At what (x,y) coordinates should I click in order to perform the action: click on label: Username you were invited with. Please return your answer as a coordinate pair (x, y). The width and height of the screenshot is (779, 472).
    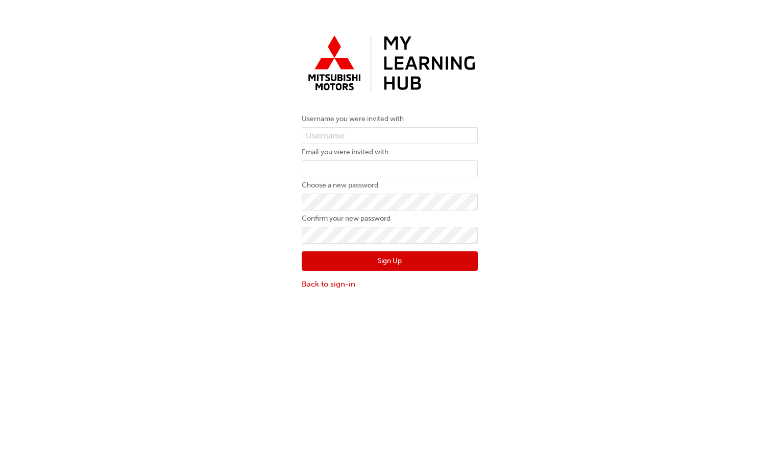
    Looking at the image, I should click on (390, 119).